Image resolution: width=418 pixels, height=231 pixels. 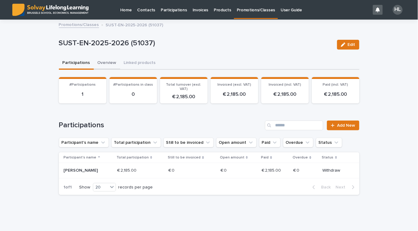 What do you see at coordinates (265, 158) in the screenshot?
I see `p: Paid` at bounding box center [265, 158].